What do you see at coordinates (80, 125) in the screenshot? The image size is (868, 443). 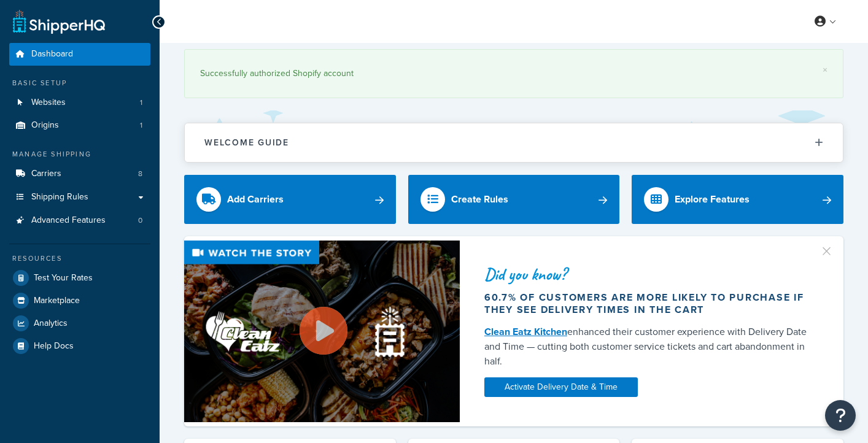 I see `a: Origins1` at bounding box center [80, 125].